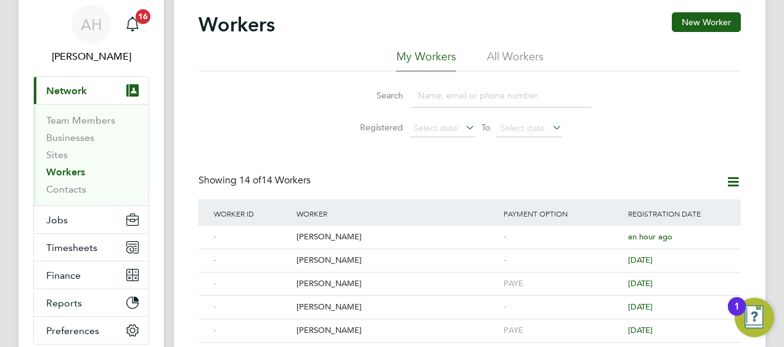 This screenshot has height=347, width=784. Describe the element at coordinates (91, 155) in the screenshot. I see `div: Network` at that location.